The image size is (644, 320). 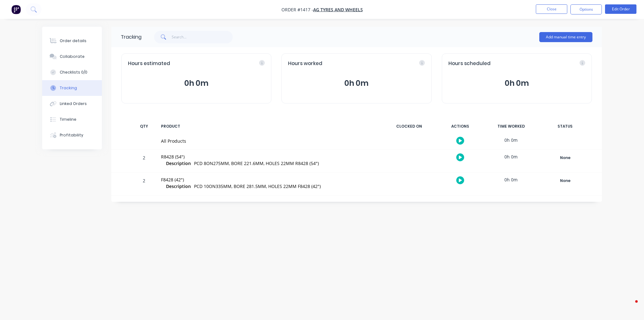 What do you see at coordinates (305, 64) in the screenshot?
I see `span: Hours worked` at bounding box center [305, 64].